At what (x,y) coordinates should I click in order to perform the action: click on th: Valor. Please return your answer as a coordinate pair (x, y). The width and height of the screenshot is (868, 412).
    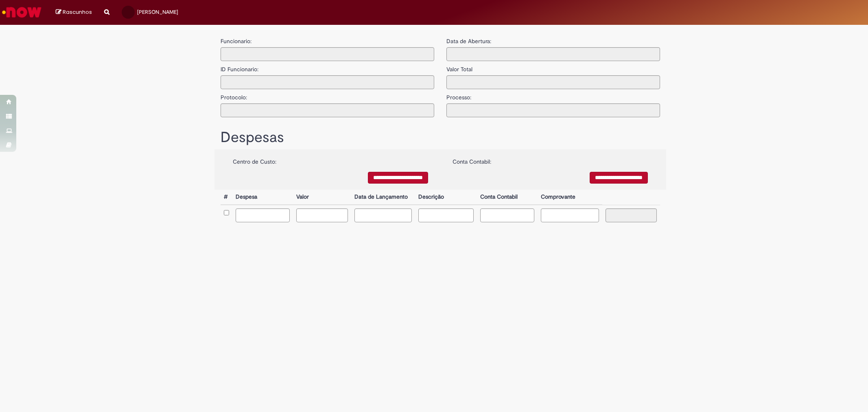
    Looking at the image, I should click on (322, 197).